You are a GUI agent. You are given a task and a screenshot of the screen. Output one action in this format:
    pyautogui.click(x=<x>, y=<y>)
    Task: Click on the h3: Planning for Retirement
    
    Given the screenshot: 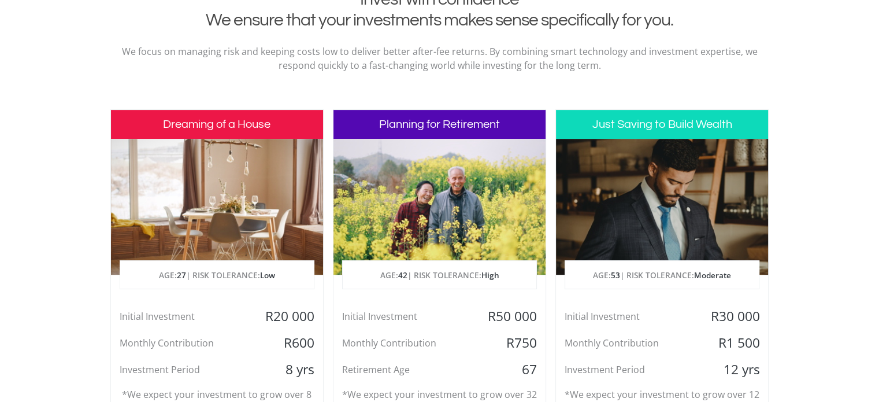 What is the action you would take?
    pyautogui.click(x=439, y=124)
    